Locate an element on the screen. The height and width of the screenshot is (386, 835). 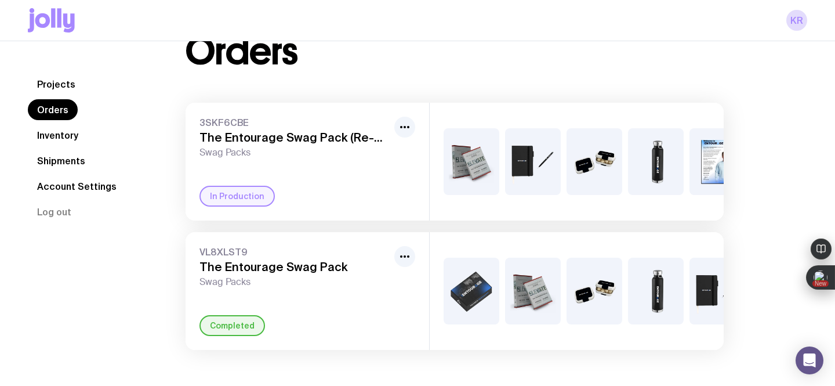
a: Projects is located at coordinates (56, 84).